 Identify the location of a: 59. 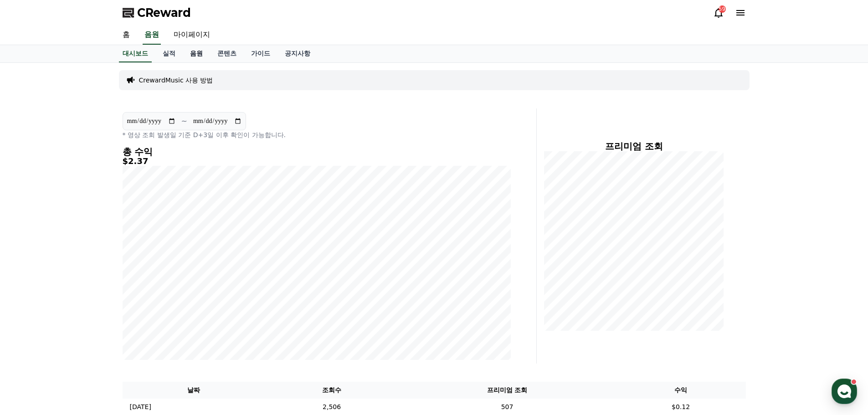
(719, 13).